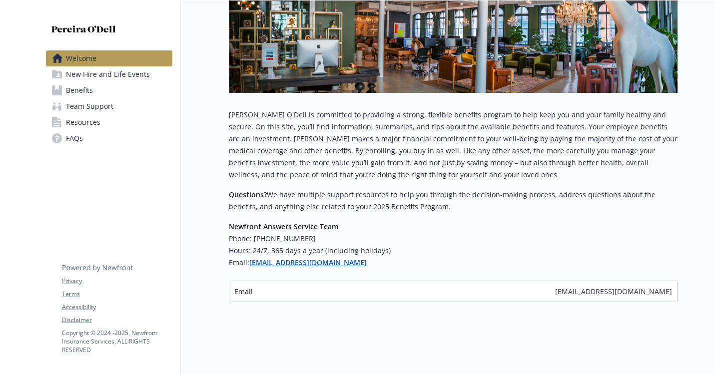 This screenshot has width=715, height=374. Describe the element at coordinates (243, 291) in the screenshot. I see `span: Email` at that location.